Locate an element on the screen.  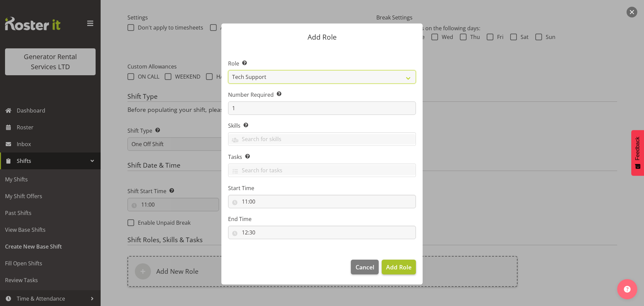
button: Add Role is located at coordinates (399, 266).